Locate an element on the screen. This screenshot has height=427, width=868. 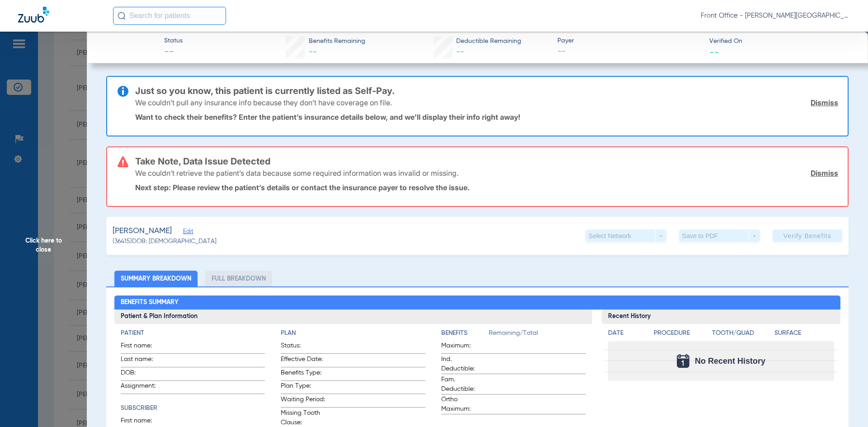
span: Last name: is located at coordinates (143, 361).